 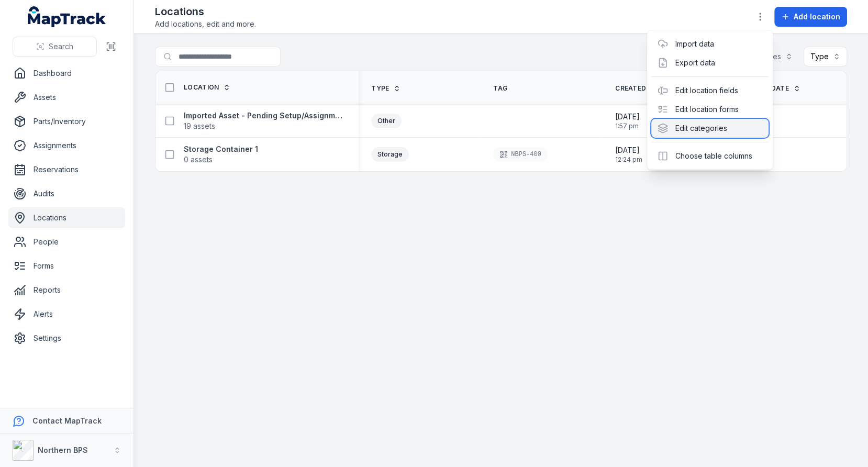 I want to click on div: Export data, so click(x=710, y=63).